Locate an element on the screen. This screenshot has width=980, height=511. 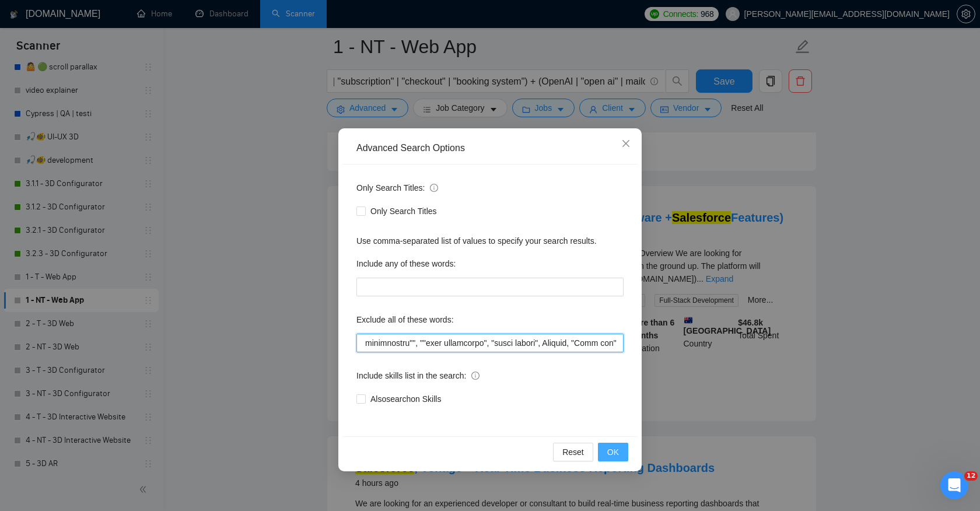
div: Advanced Search Options is located at coordinates (490, 148).